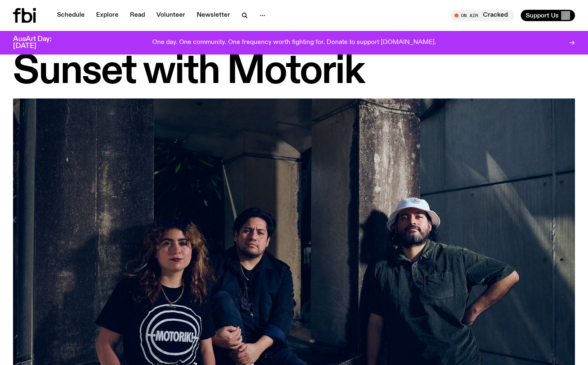 Image resolution: width=588 pixels, height=365 pixels. Describe the element at coordinates (482, 16) in the screenshot. I see `button: On AirCracked` at that location.